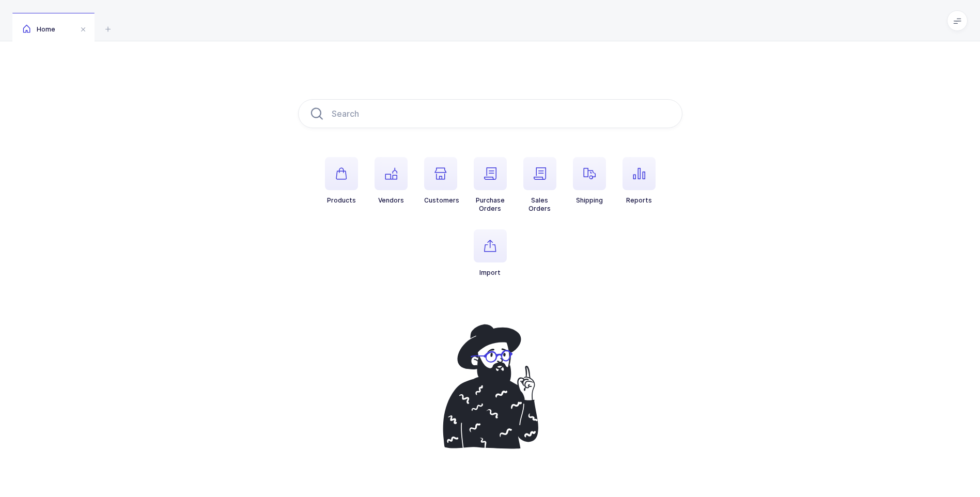 The height and width of the screenshot is (497, 980). Describe the element at coordinates (639, 181) in the screenshot. I see `button: Reports` at that location.